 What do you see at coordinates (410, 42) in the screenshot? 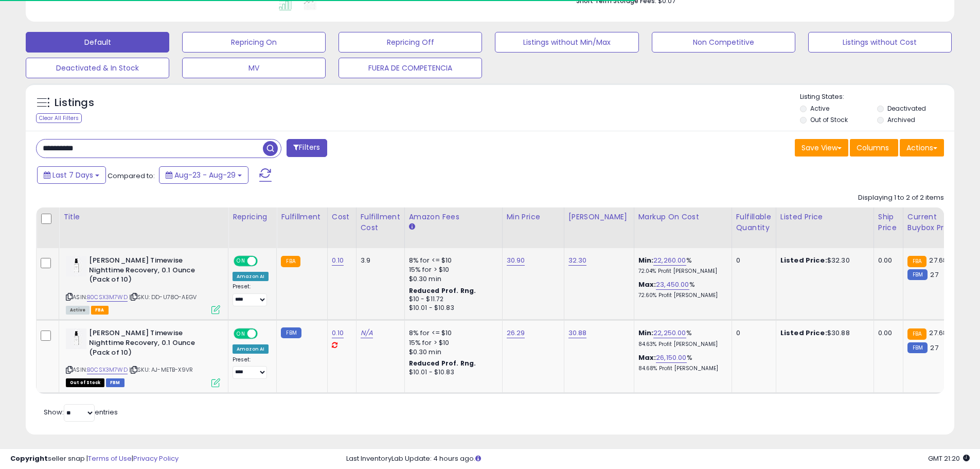
I see `button: Repricing Off` at bounding box center [410, 42].